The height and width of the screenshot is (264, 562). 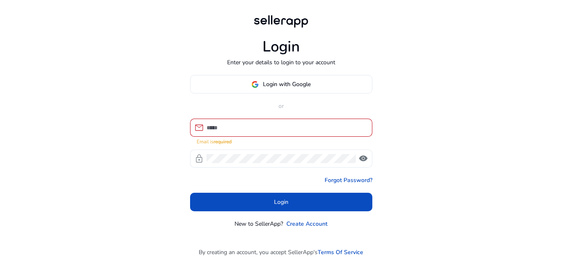 I want to click on a: Forgot Password?, so click(x=348, y=180).